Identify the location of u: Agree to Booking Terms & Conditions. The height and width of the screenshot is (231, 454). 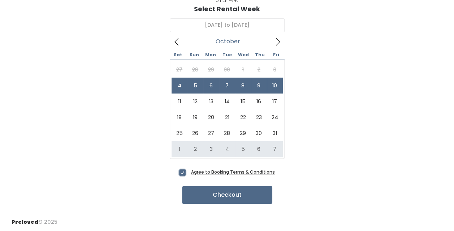
(233, 172).